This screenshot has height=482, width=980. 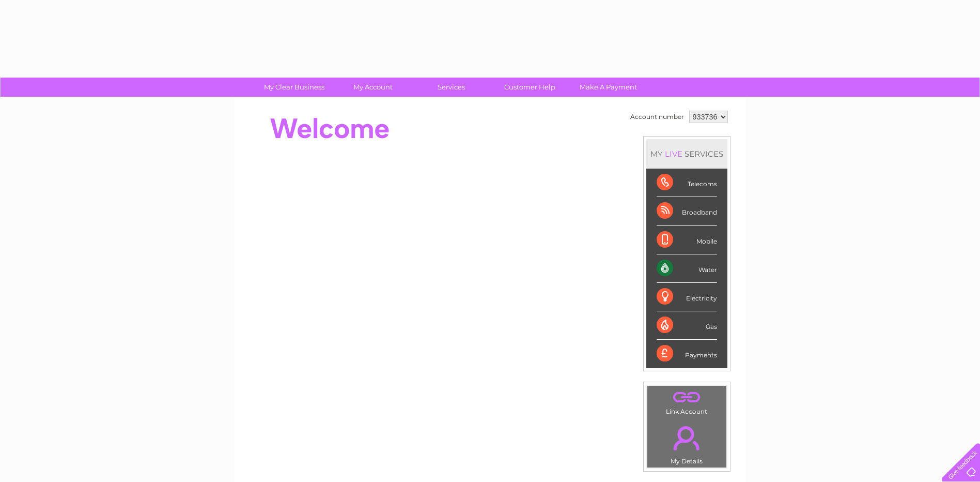 I want to click on div: Mobile, so click(x=686, y=240).